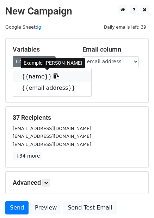 The height and width of the screenshot is (218, 154). Describe the element at coordinates (39, 27) in the screenshot. I see `a: ig` at that location.